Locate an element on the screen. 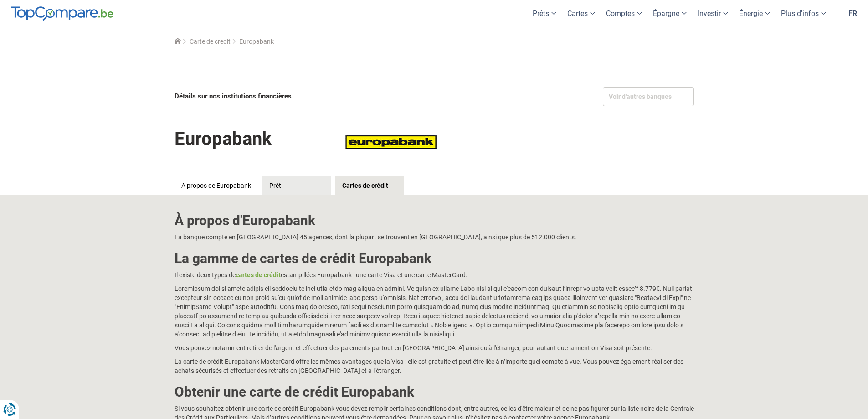  b: À propos d'Europabank is located at coordinates (245, 221).